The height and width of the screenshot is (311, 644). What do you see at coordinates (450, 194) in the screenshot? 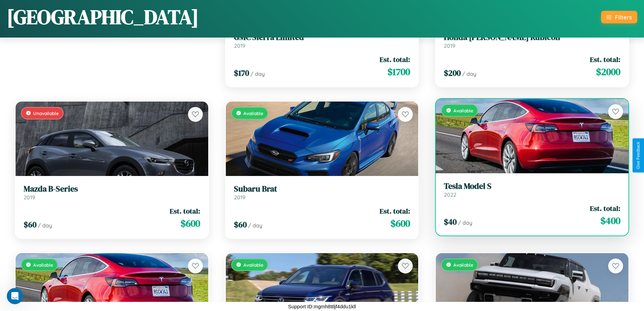
I see `span: 2022` at bounding box center [450, 194].